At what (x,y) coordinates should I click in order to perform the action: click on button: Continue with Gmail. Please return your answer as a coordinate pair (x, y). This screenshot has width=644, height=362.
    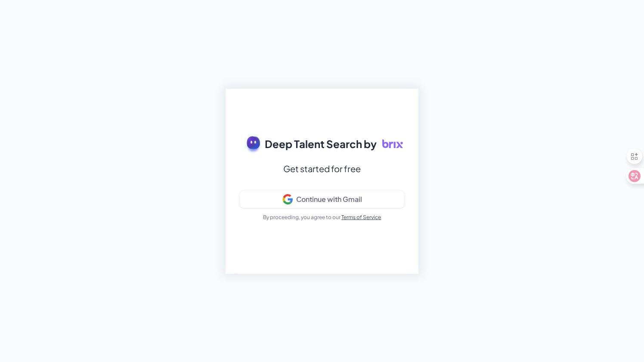
    Looking at the image, I should click on (322, 199).